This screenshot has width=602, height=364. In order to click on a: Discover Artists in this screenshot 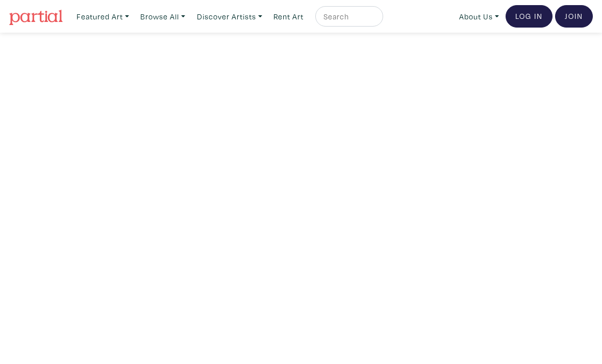, I will do `click(230, 16)`.